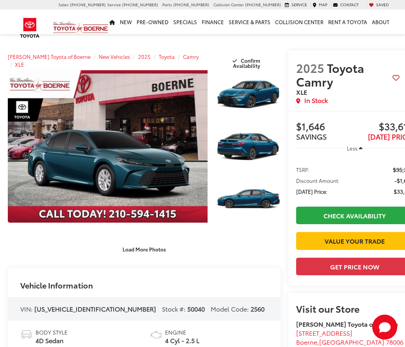 The image size is (405, 347). Describe the element at coordinates (385, 327) in the screenshot. I see `button: Toggle Chat Window` at that location.